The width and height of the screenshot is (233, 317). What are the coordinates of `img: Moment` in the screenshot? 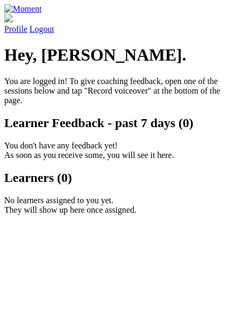 It's located at (23, 9).